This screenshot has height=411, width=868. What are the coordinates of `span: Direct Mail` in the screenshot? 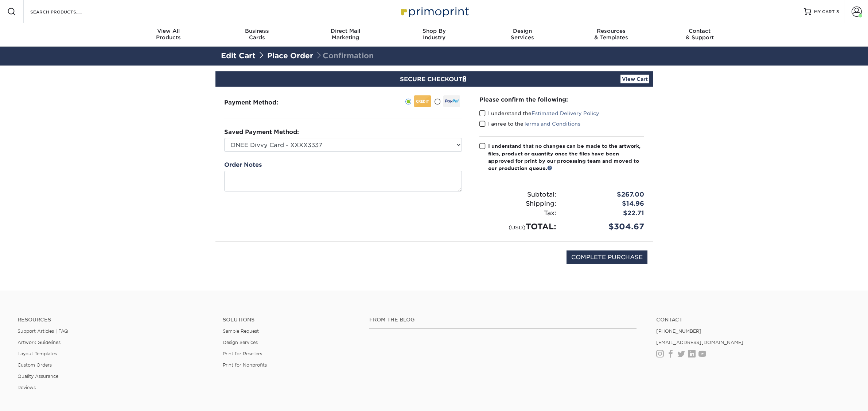 It's located at (345, 31).